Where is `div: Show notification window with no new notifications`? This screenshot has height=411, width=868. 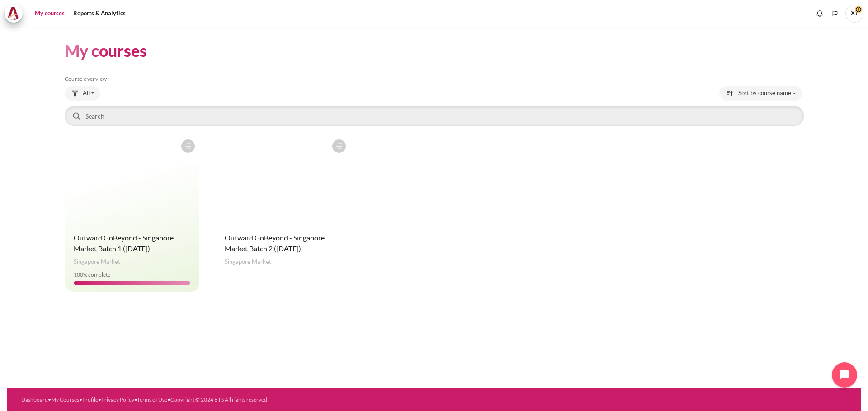 div: Show notification window with no new notifications is located at coordinates (820, 13).